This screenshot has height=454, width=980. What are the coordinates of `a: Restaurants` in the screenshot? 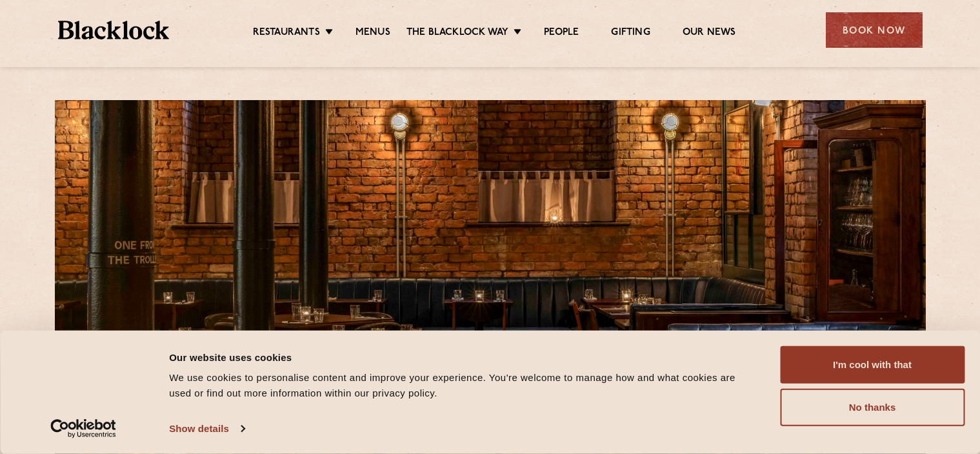 It's located at (287, 33).